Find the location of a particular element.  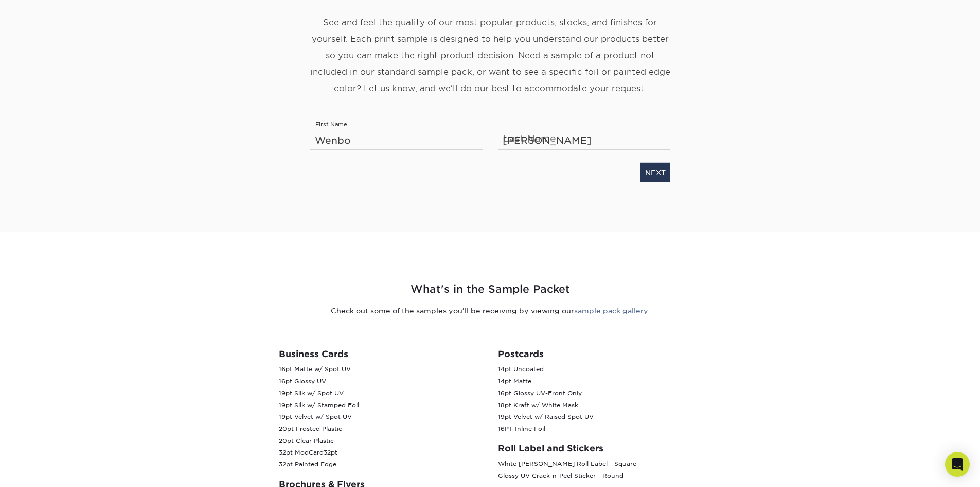

p: 14pt Uncoated 14pt Matte 16pt Glossy UV-Front Only 18pt Kraft w/ White Mask 19pt Velvet w/ Raised... is located at coordinates (600, 398).